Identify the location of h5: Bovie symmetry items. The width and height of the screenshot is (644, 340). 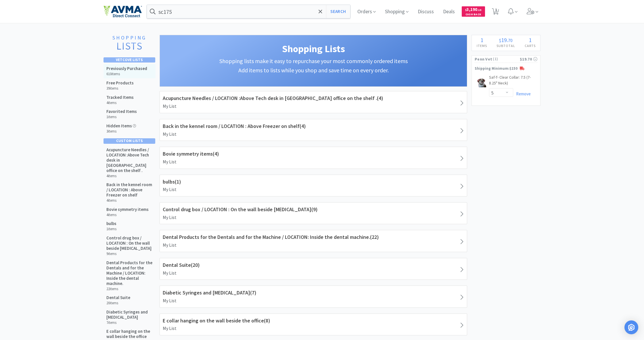
(127, 209).